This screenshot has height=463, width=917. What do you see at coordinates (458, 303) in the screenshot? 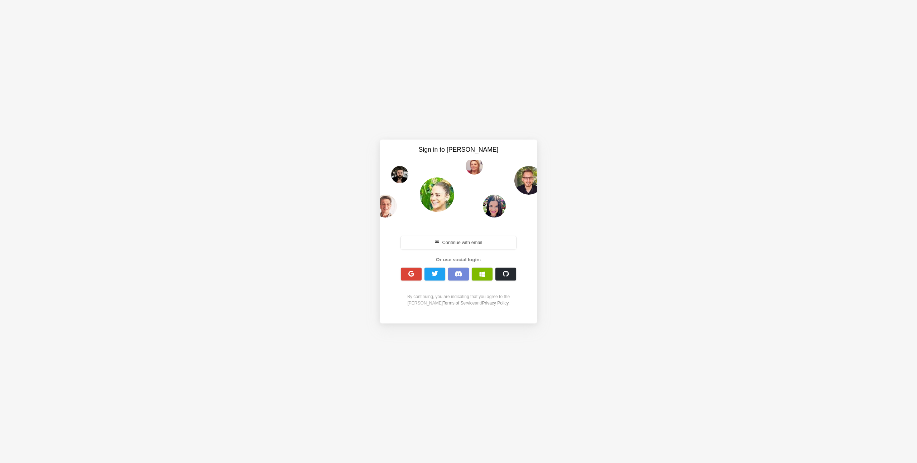
I see `a: Terms of Service` at bounding box center [458, 303].